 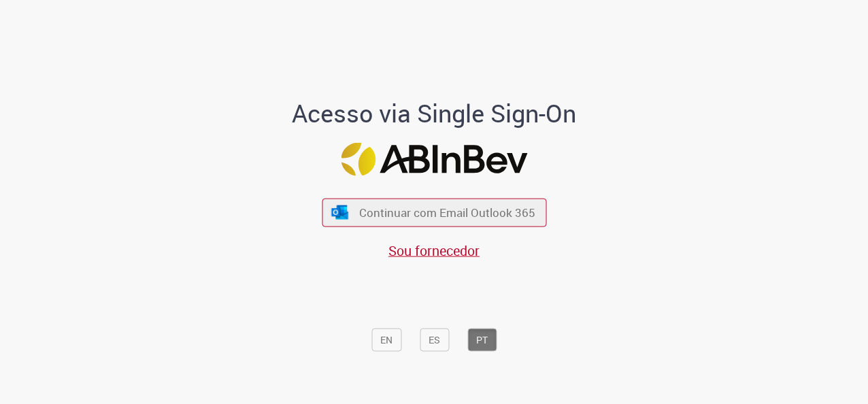 What do you see at coordinates (482, 339) in the screenshot?
I see `button: PT` at bounding box center [482, 339].